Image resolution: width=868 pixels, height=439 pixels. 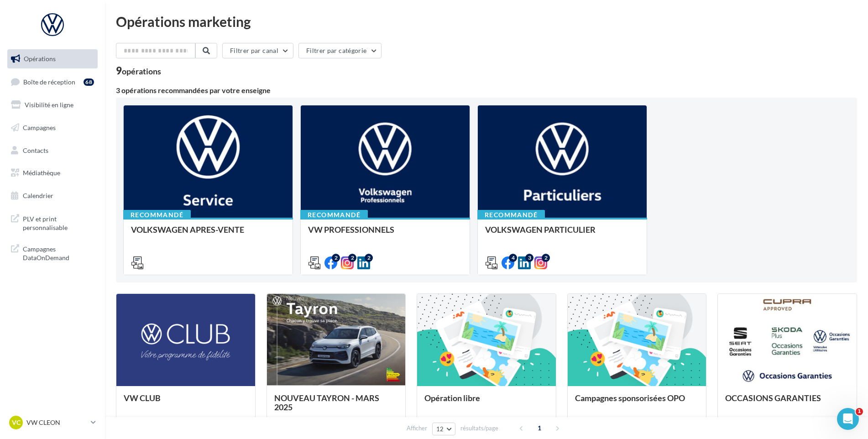 What do you see at coordinates (49, 105) in the screenshot?
I see `span: Visibilité en ligne` at bounding box center [49, 105].